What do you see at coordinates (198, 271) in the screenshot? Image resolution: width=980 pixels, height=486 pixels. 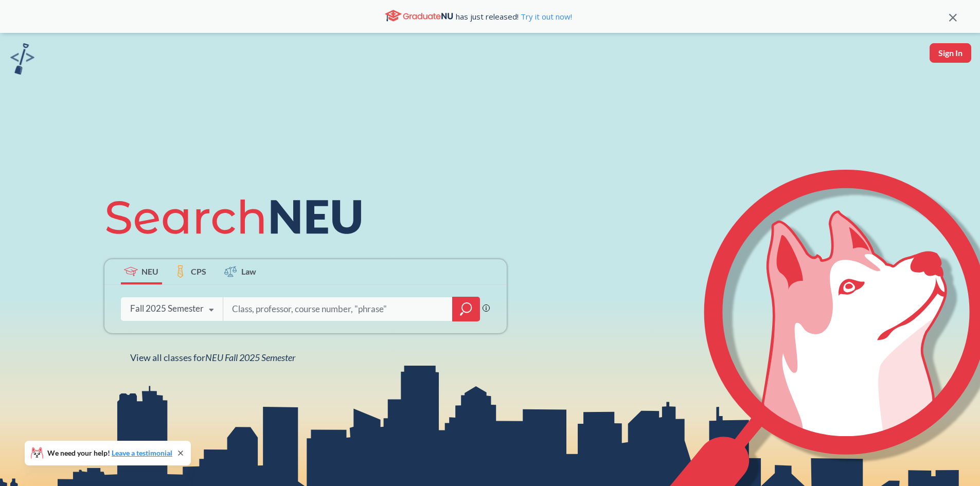 I see `span: CPS` at bounding box center [198, 271].